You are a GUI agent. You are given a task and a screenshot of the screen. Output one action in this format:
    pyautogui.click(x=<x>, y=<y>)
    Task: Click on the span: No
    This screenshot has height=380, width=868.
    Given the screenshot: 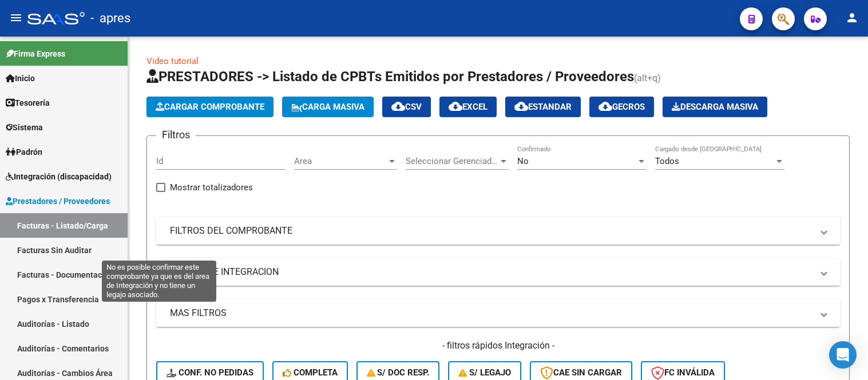 What is the action you would take?
    pyautogui.click(x=523, y=161)
    